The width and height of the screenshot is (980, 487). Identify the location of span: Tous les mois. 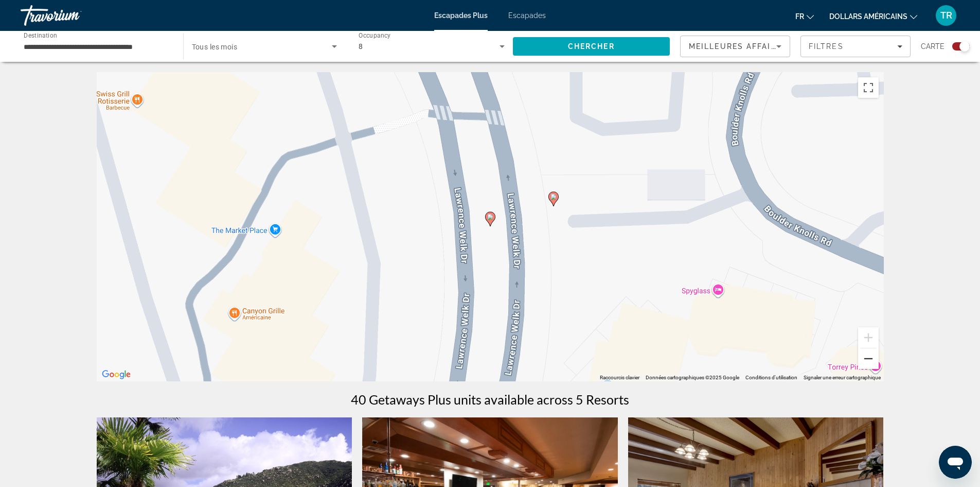
(214, 47).